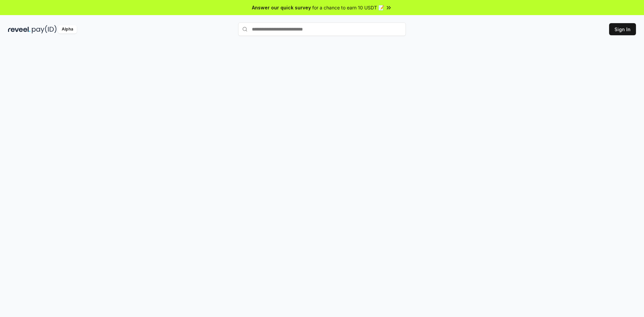 The width and height of the screenshot is (644, 317). I want to click on img: pay_id, so click(44, 29).